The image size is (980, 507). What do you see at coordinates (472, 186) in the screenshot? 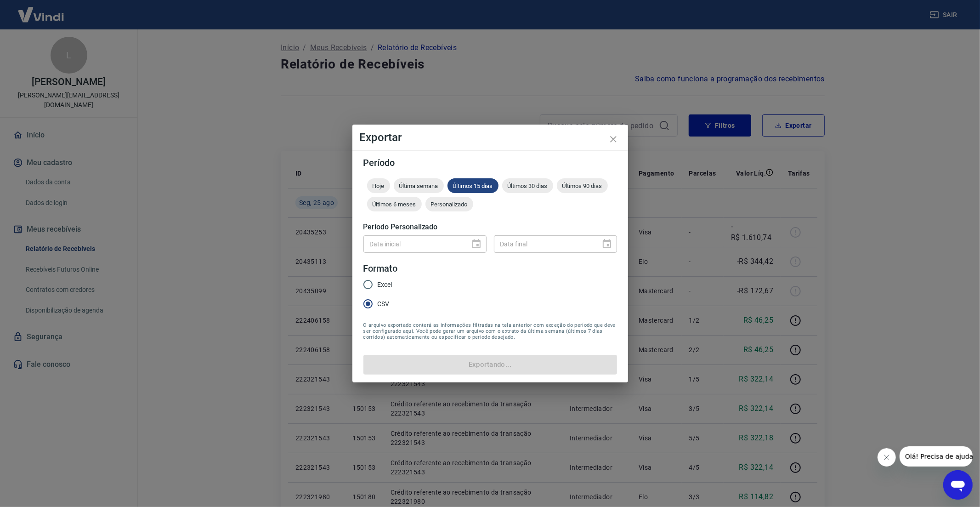
I see `span: Últimos 15 dias` at bounding box center [472, 186].